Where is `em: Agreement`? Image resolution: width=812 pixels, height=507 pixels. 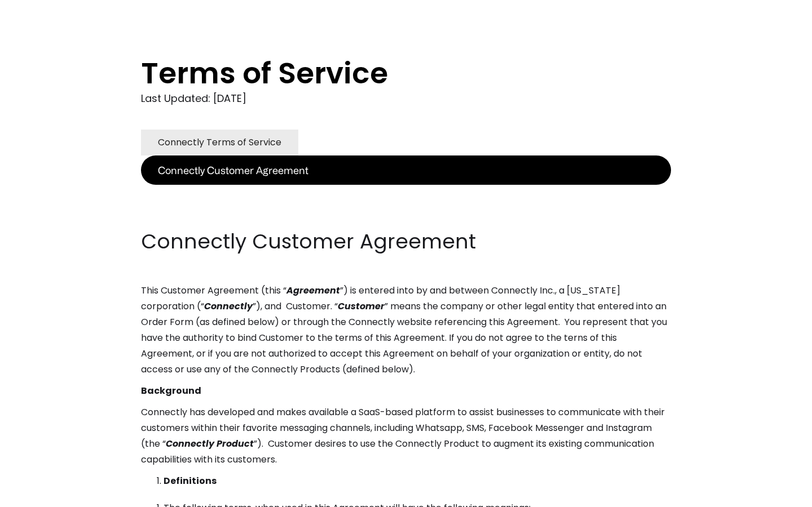
em: Agreement is located at coordinates (313, 290).